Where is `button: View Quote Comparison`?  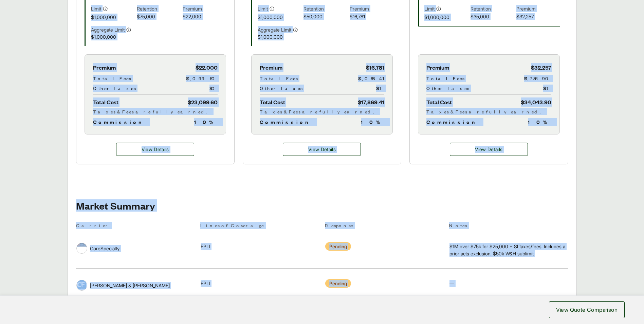
button: View Quote Comparison is located at coordinates (587, 310).